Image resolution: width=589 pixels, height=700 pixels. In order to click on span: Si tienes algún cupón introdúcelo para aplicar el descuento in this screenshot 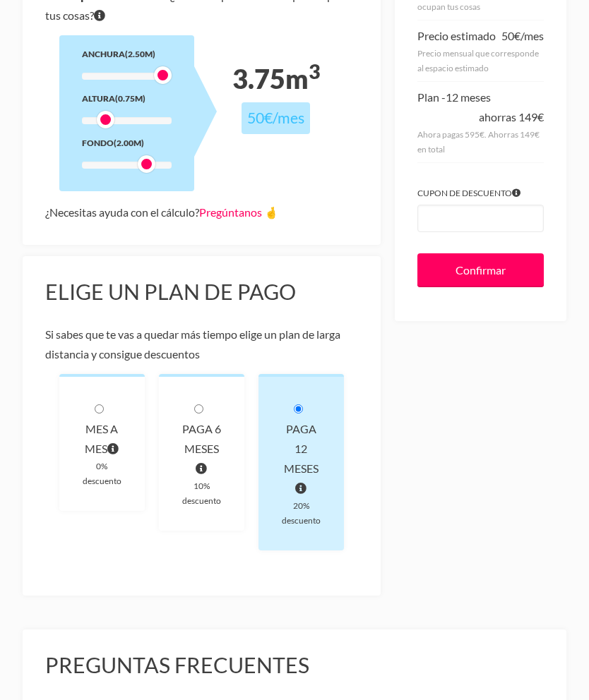, I will do `click(516, 193)`.